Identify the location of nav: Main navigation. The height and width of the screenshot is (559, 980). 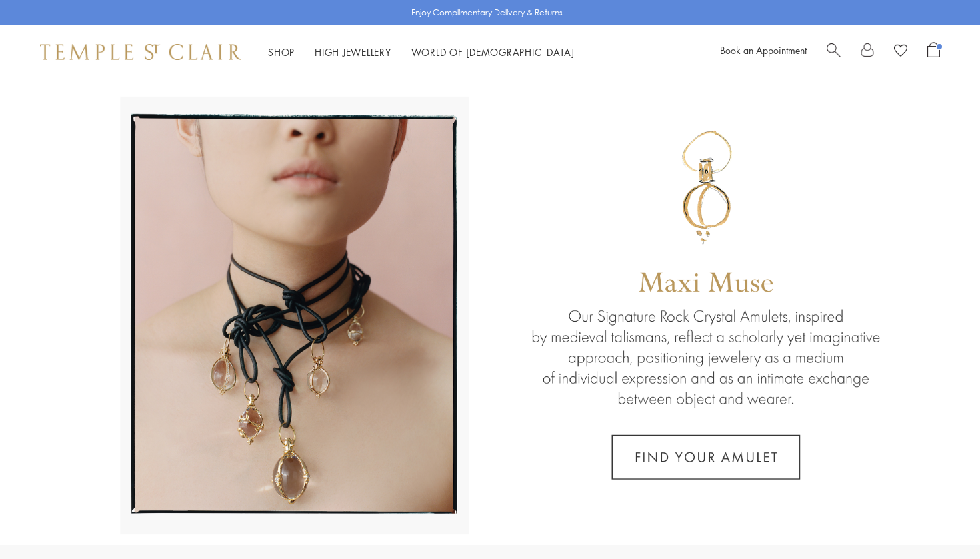
(421, 52).